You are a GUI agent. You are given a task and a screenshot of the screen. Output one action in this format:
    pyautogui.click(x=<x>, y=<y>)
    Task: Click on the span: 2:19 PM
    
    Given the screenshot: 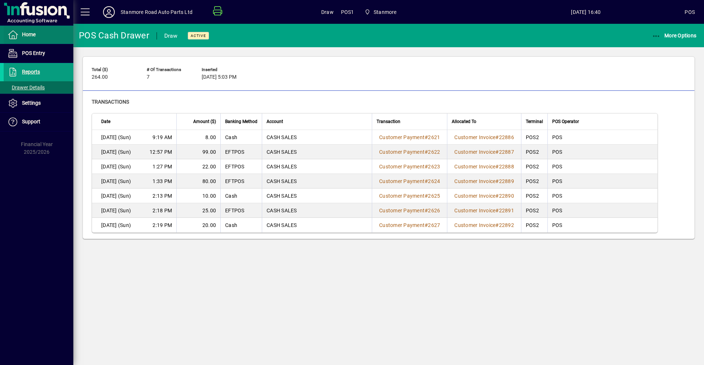 What is the action you would take?
    pyautogui.click(x=162, y=225)
    